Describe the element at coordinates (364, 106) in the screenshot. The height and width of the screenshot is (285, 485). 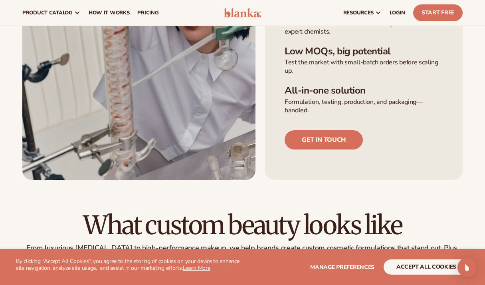
I see `p: Formulation, testing, production, and packaging—handled.` at that location.